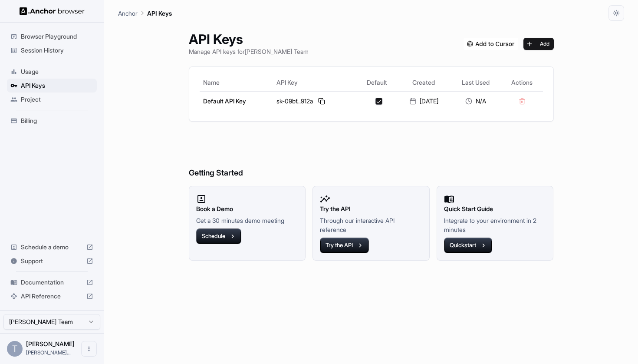  Describe the element at coordinates (236, 82) in the screenshot. I see `th: Name` at that location.